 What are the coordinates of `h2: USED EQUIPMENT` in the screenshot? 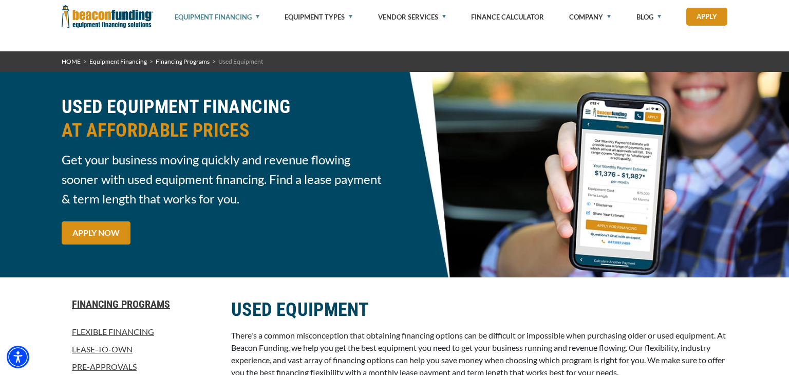 It's located at (479, 310).